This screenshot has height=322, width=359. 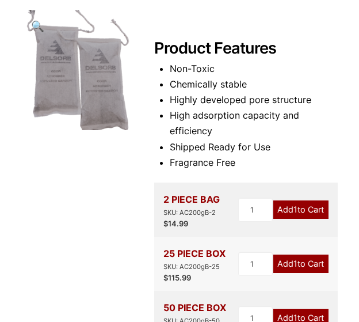 What do you see at coordinates (194, 266) in the screenshot?
I see `div: SKU: AC200gB-25` at bounding box center [194, 266].